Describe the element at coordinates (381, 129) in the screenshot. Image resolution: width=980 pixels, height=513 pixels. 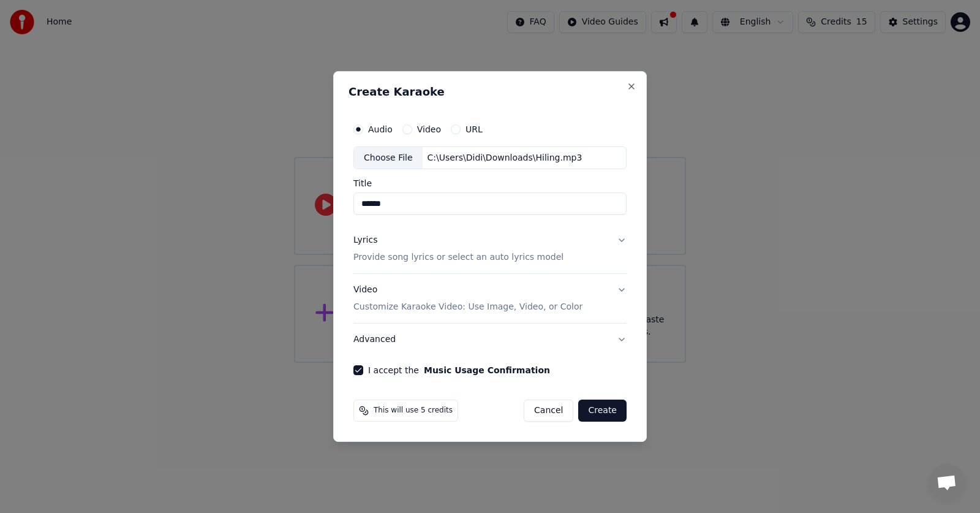
I see `label: Audio` at that location.